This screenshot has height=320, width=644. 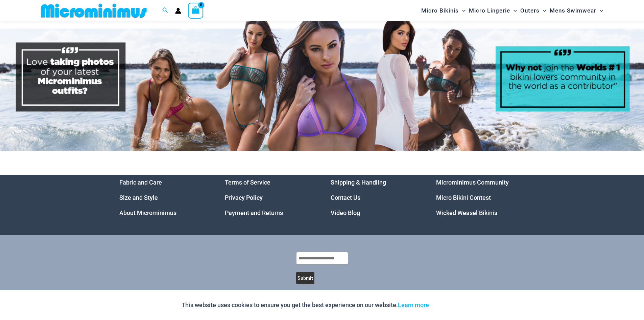 I want to click on p: This website uses cookies to ensure you get the best experience on our website., so click(x=305, y=305).